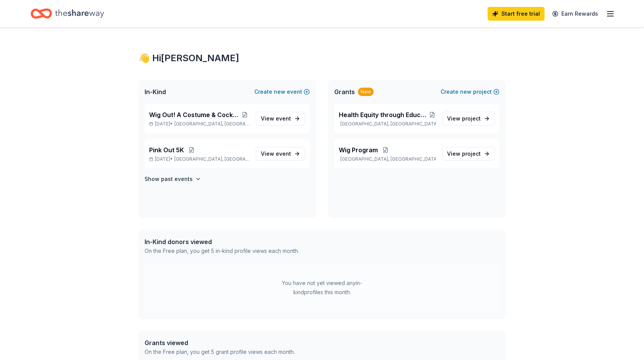 Image resolution: width=644 pixels, height=360 pixels. I want to click on span: Wig Program, so click(359, 150).